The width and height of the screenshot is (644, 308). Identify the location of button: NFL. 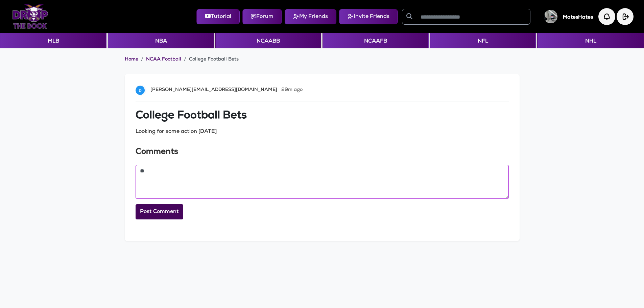
(483, 41).